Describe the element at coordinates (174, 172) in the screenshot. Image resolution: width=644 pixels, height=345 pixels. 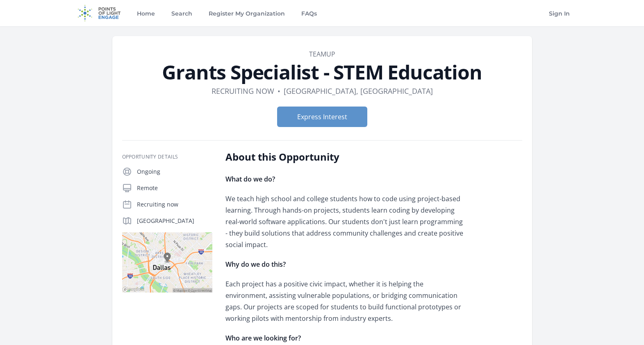
I see `p: Ongoing` at that location.